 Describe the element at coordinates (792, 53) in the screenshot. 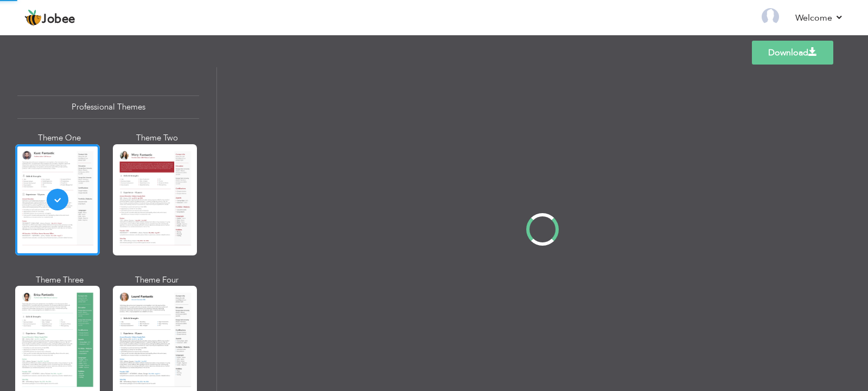

I see `a: Download` at that location.